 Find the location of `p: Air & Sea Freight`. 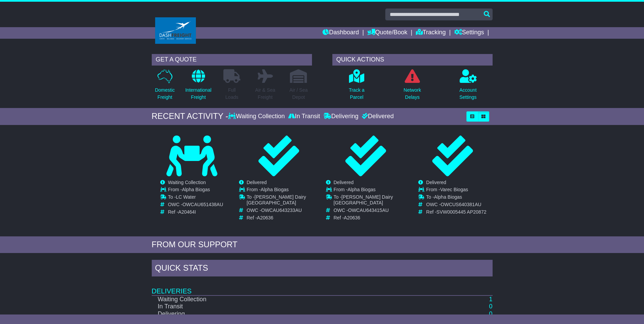

p: Air & Sea Freight is located at coordinates (265, 94).